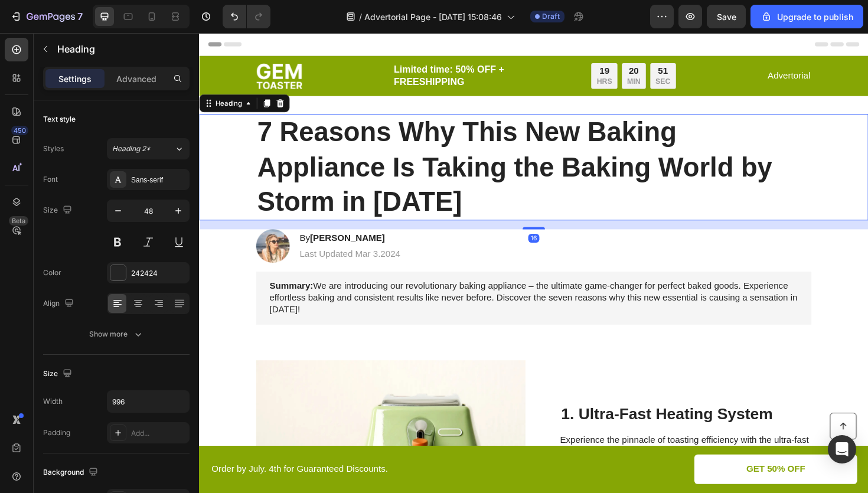  What do you see at coordinates (726, 16) in the screenshot?
I see `button: Save` at bounding box center [726, 16].